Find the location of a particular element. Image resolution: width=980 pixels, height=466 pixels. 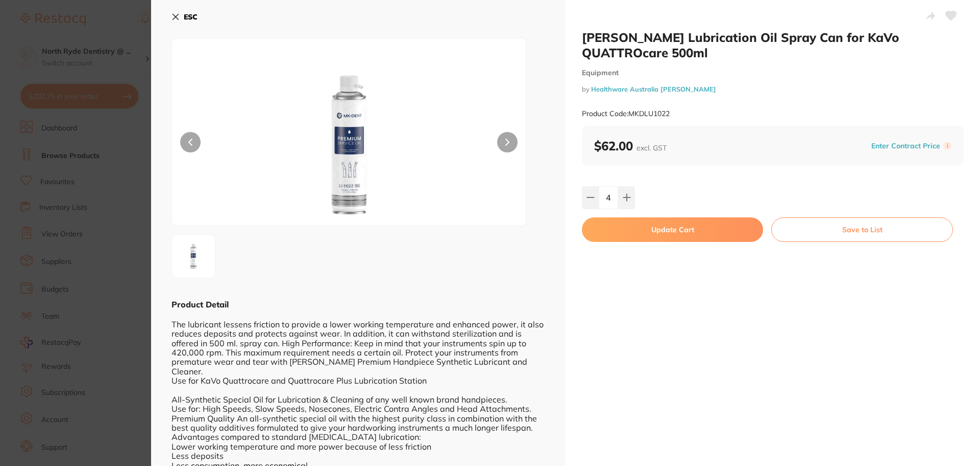

small: Product Code: MKDLU1022 is located at coordinates (626, 113).